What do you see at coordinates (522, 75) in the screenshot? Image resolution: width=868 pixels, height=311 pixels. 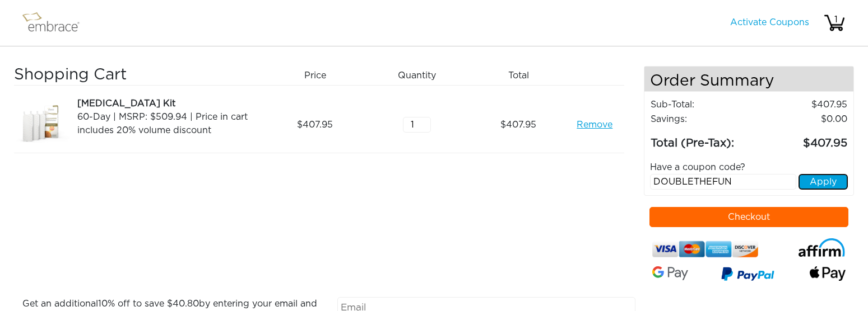 I see `div: Total` at bounding box center [522, 75].